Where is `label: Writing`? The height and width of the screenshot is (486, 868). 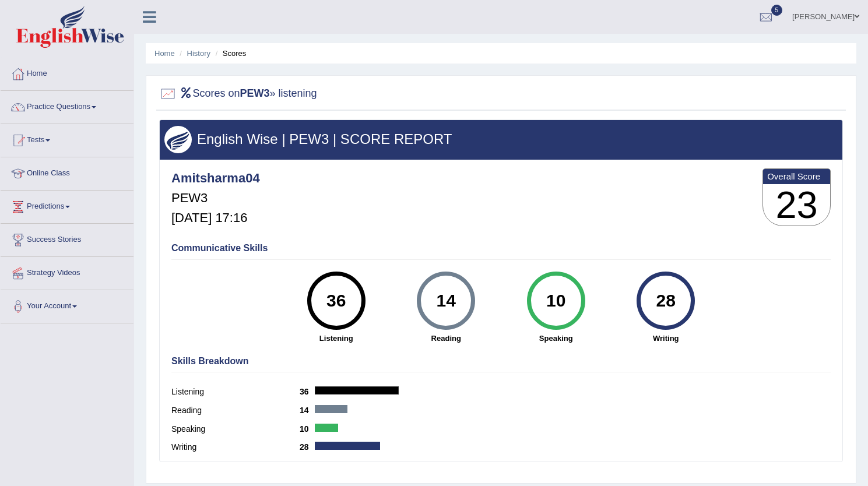 label: Writing is located at coordinates (235, 447).